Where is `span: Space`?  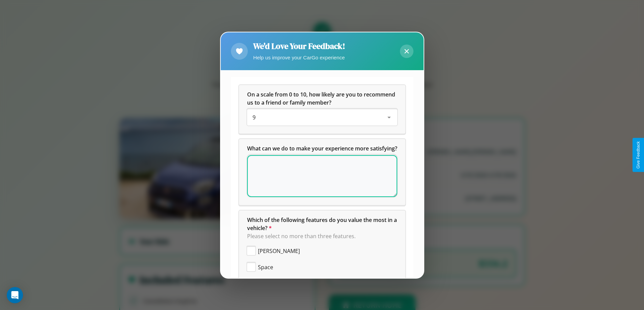 span: Space is located at coordinates (265, 268).